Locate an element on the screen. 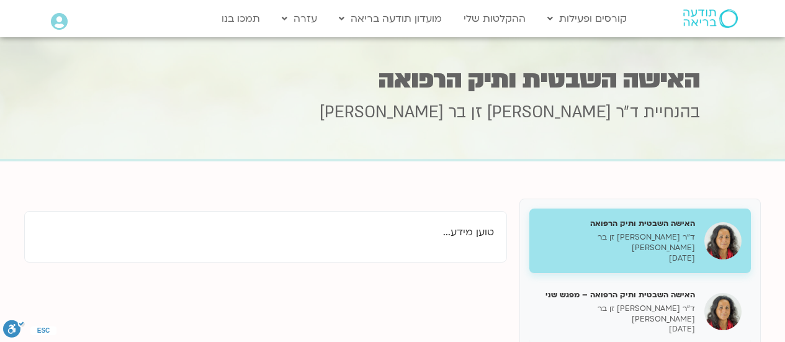 Image resolution: width=785 pixels, height=342 pixels. p: טוען מידע... is located at coordinates (266, 232).